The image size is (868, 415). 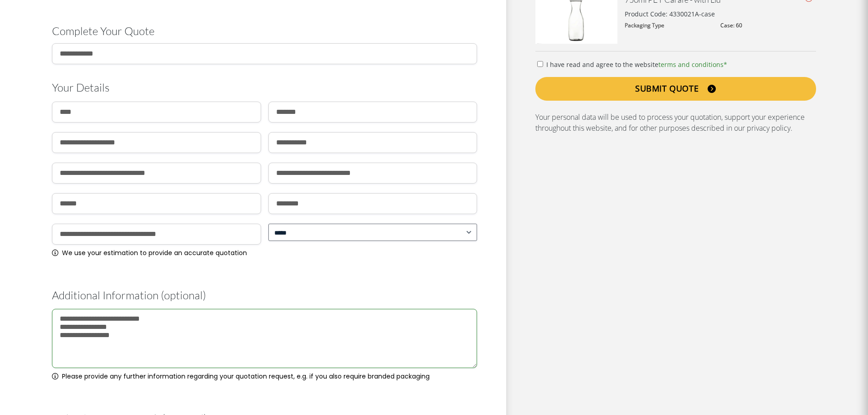 What do you see at coordinates (156, 253) in the screenshot?
I see `div: We use your estimation to provide an accurate quotation` at bounding box center [156, 253].